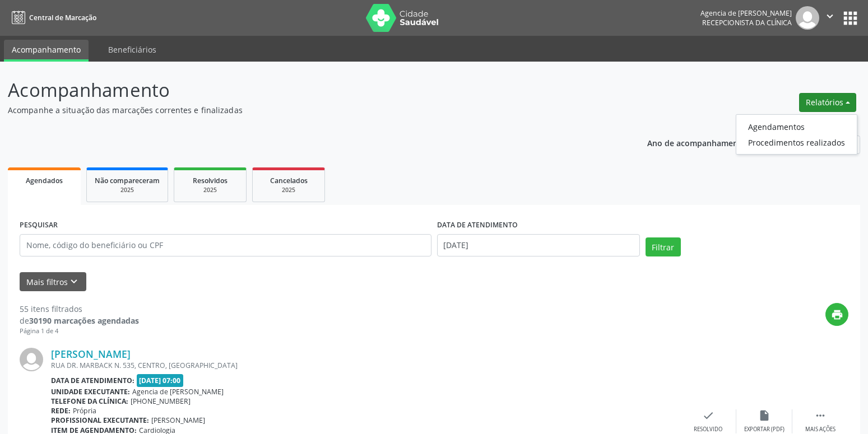 This screenshot has width=868, height=434. Describe the element at coordinates (828, 103) in the screenshot. I see `button: Relatórios` at that location.